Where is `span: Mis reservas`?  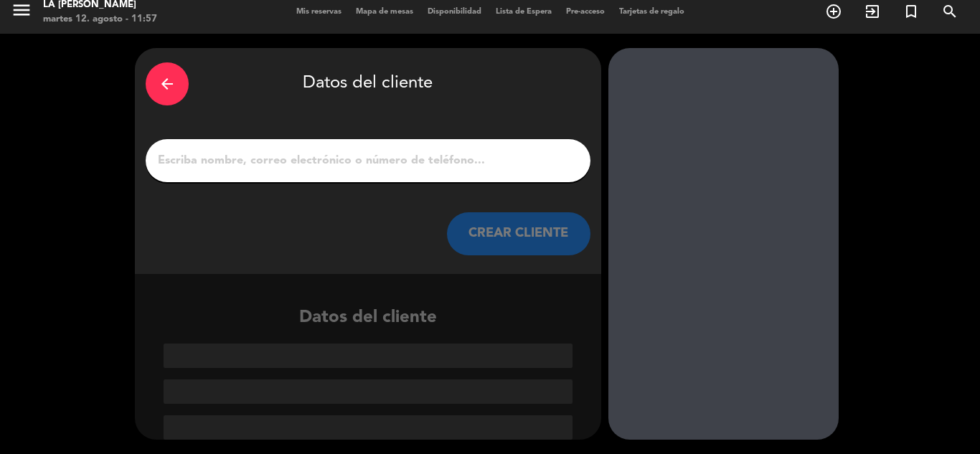 span: Mis reservas is located at coordinates (319, 11).